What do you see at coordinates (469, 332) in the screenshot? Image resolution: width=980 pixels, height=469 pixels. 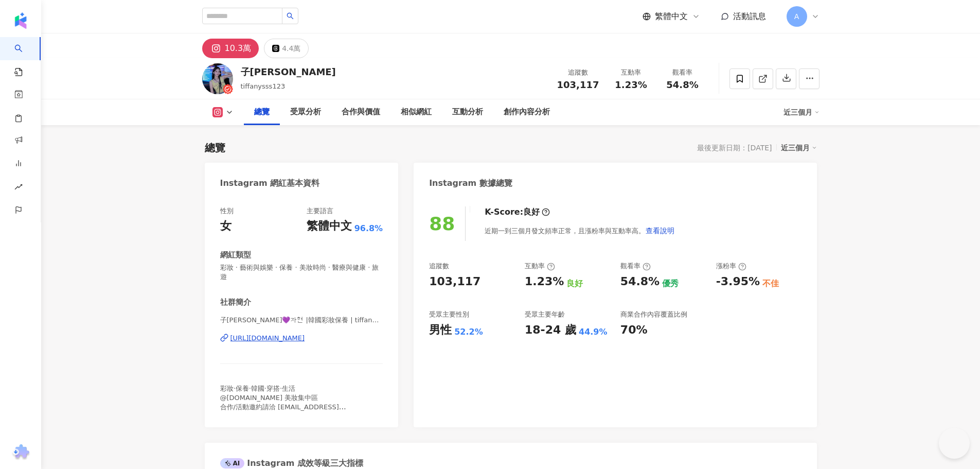 I see `div: 52.2%` at bounding box center [469, 332].